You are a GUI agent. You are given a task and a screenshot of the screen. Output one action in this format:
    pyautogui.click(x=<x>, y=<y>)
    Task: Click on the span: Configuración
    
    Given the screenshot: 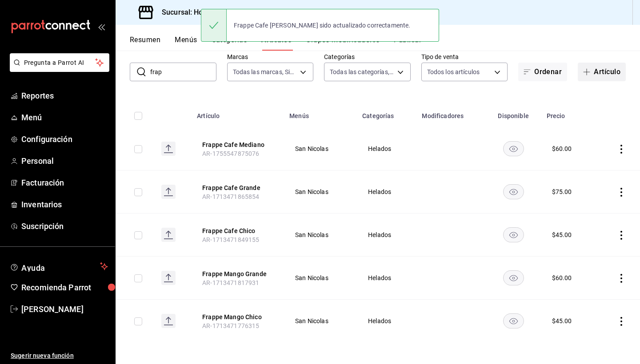 What is the action you would take?
    pyautogui.click(x=64, y=139)
    